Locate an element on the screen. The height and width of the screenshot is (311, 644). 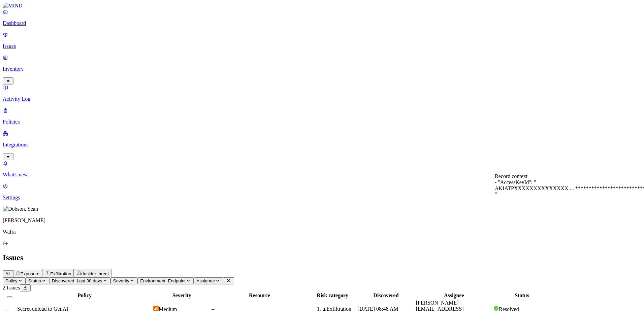
span: Insider threat is located at coordinates (96, 274).